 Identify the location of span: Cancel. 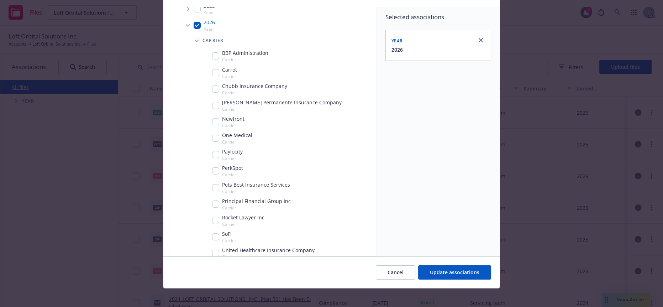
(395, 272).